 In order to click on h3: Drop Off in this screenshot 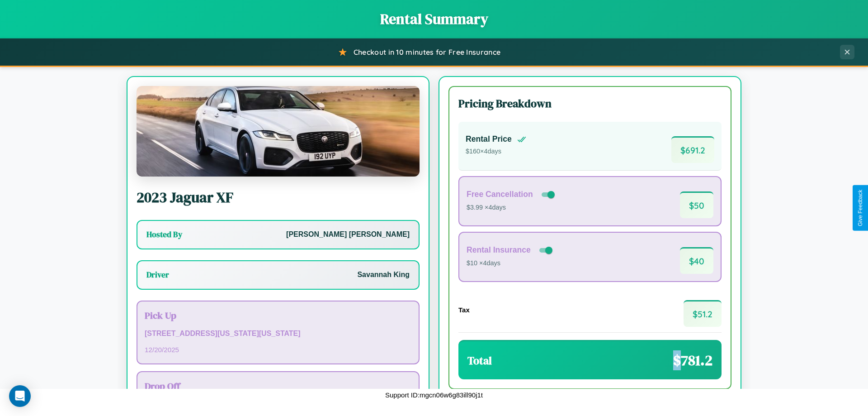, I will do `click(278, 385)`.